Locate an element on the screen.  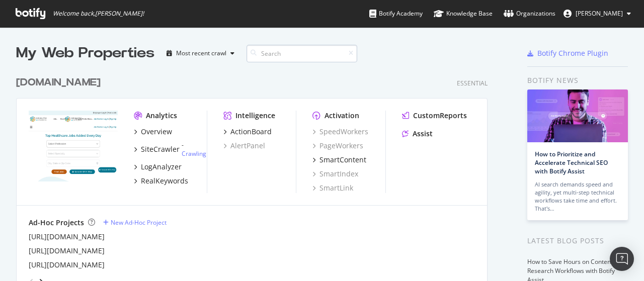
div: Activation is located at coordinates (342, 115).